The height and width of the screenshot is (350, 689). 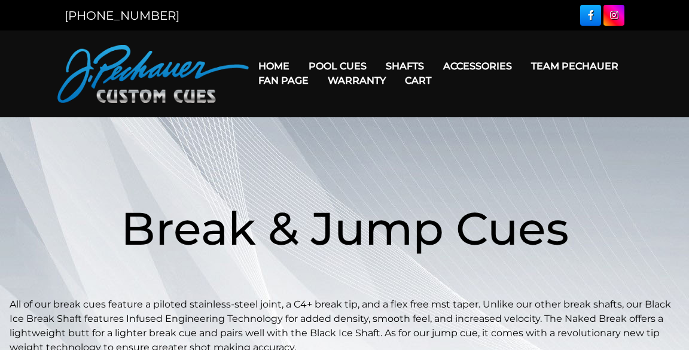 What do you see at coordinates (345, 228) in the screenshot?
I see `span: Break & Jump Cues` at bounding box center [345, 228].